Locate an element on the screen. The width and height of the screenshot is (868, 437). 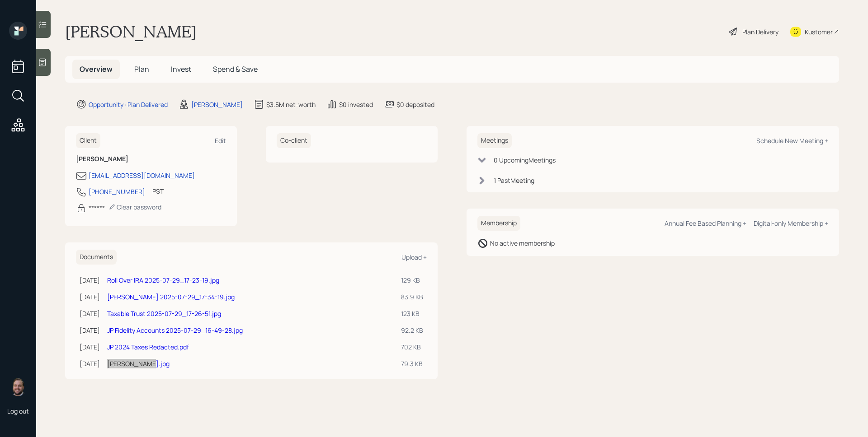
div: PST is located at coordinates (158, 191).